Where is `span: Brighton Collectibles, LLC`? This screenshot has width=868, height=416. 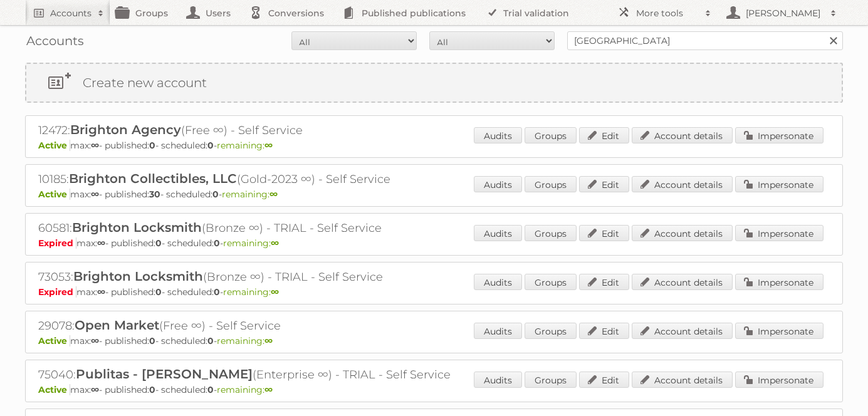 span: Brighton Collectibles, LLC is located at coordinates (153, 179).